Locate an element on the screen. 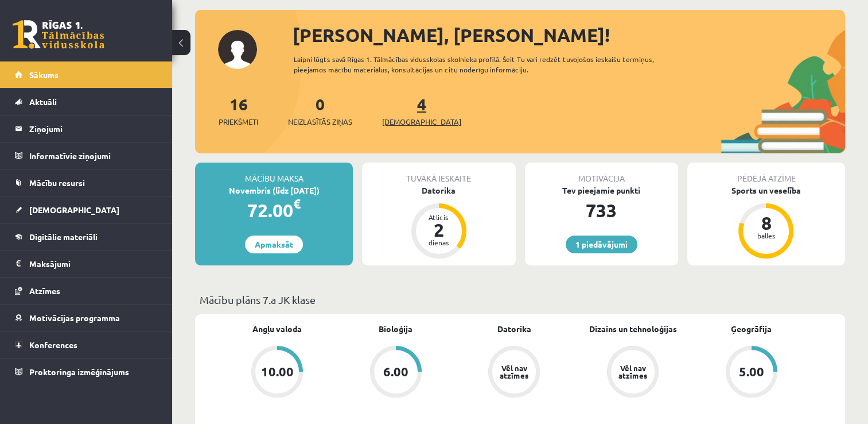 Image resolution: width=868 pixels, height=424 pixels. legend: Ziņojumi is located at coordinates (94, 129).